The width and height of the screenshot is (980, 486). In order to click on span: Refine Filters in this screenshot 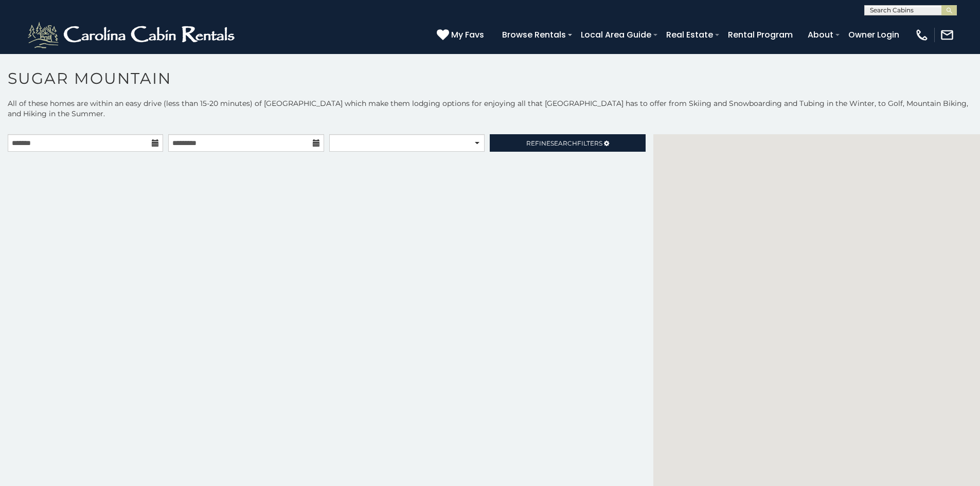, I will do `click(564, 143)`.